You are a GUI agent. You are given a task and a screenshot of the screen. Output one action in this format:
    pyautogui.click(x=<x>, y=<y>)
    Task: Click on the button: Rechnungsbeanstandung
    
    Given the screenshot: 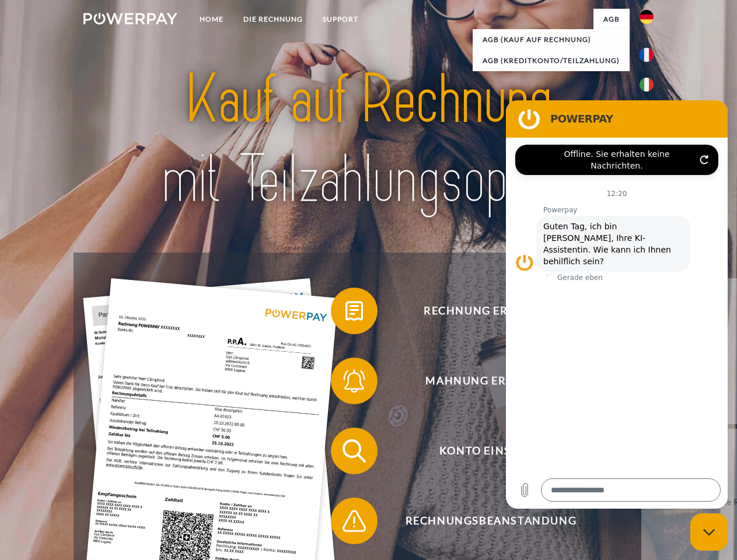 What is the action you would take?
    pyautogui.click(x=482, y=520)
    